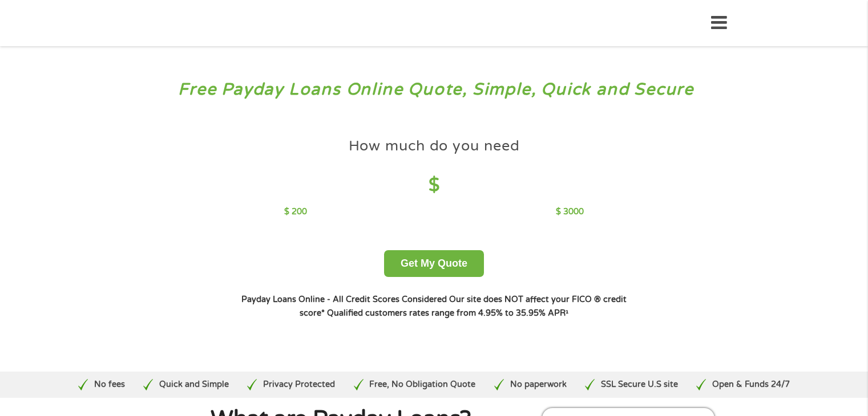  Describe the element at coordinates (345, 299) in the screenshot. I see `strong: Payday Loans Online - All Credit Scores Considered` at that location.